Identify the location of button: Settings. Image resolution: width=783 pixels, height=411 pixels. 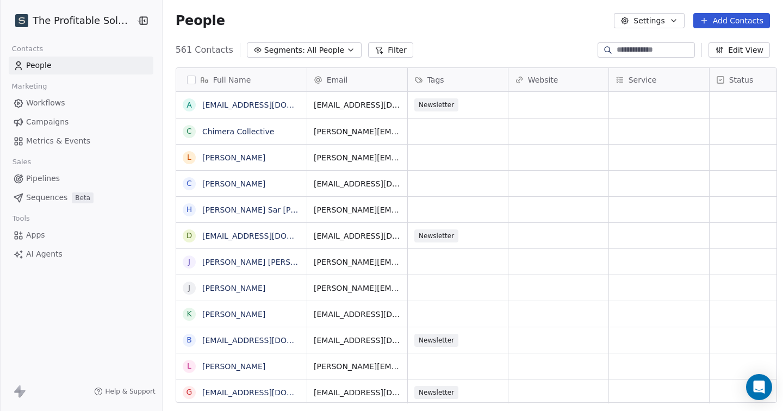
(649, 21).